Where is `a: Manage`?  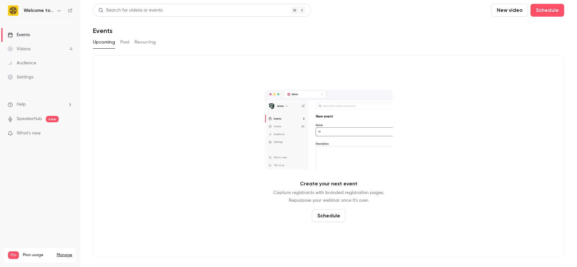 a: Manage is located at coordinates (64, 255).